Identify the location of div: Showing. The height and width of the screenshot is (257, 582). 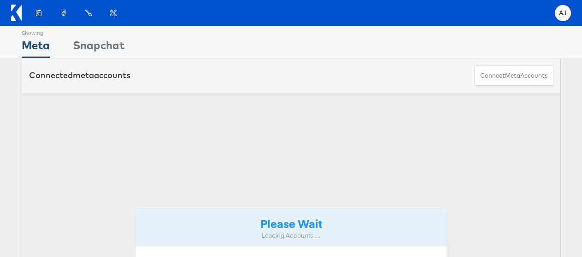
(35, 32).